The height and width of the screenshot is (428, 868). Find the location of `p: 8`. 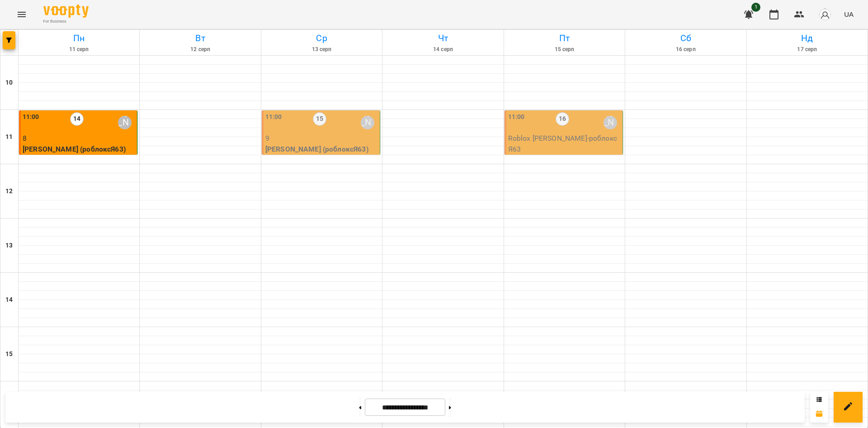

p: 8 is located at coordinates (78, 139).